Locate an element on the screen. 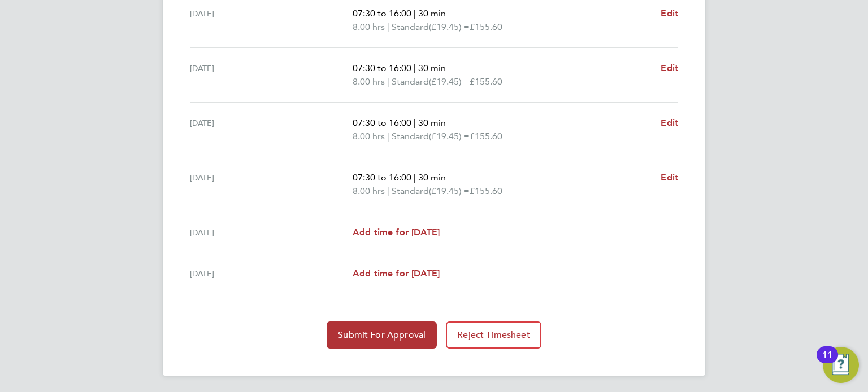  span: Submit For Approval is located at coordinates (381, 335).